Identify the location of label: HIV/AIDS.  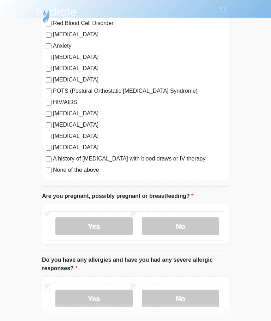
(139, 103).